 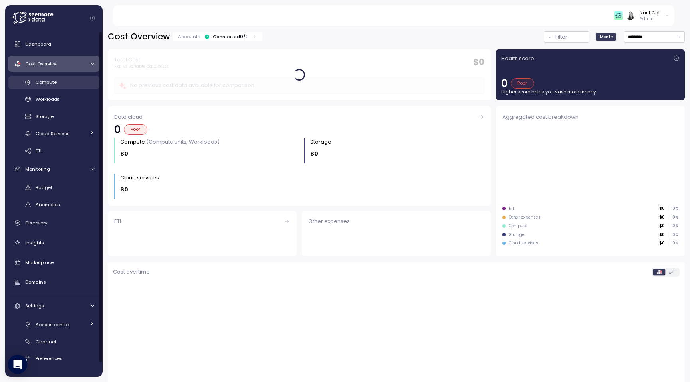 I want to click on p: Accounts:, so click(x=190, y=37).